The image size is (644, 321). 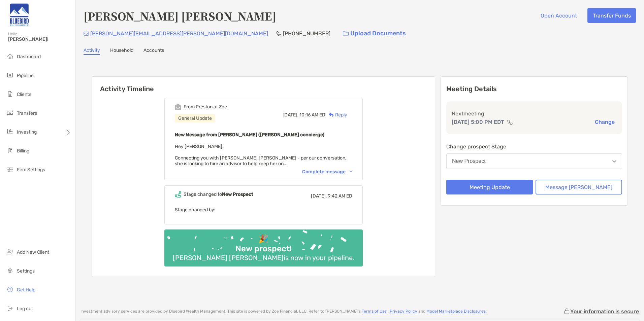 What do you see at coordinates (510, 122) in the screenshot?
I see `img: communication type` at bounding box center [510, 122].